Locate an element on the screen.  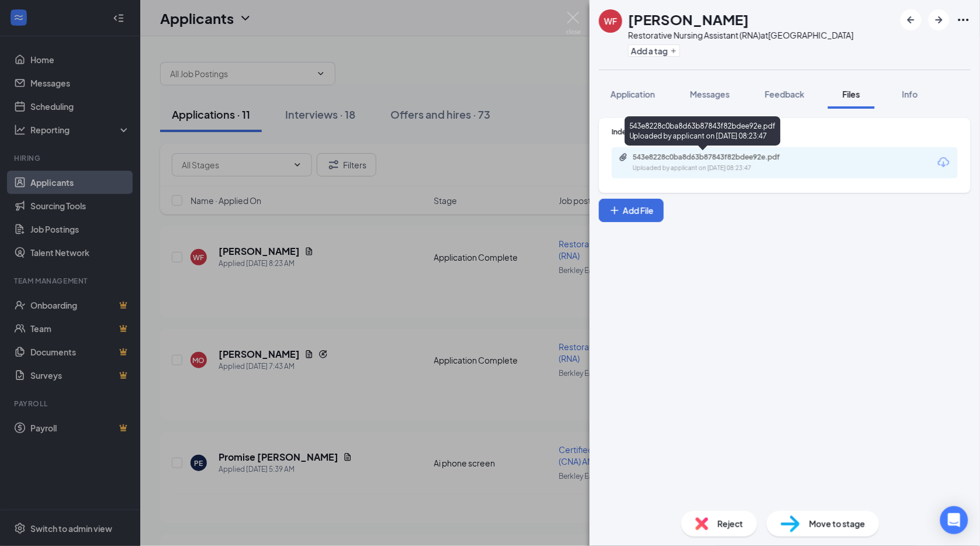
span: Feedback is located at coordinates (785, 94).